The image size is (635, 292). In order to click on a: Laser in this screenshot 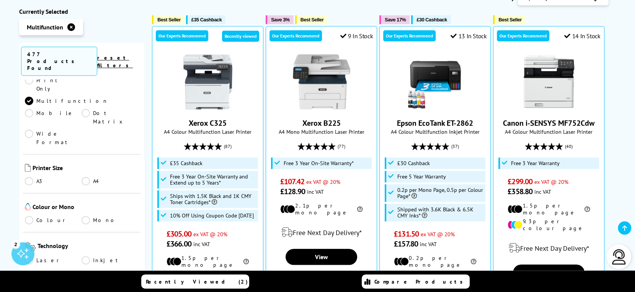, I will do `click(53, 261)`.